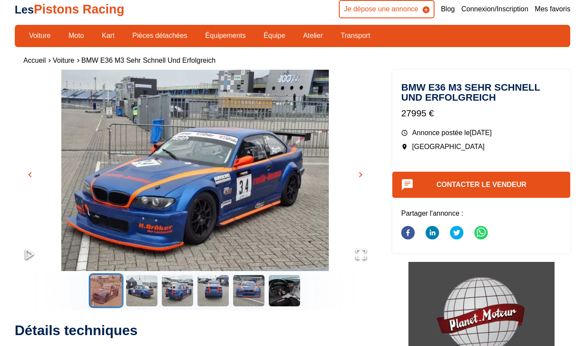 This screenshot has width=585, height=346. Describe the element at coordinates (249, 290) in the screenshot. I see `button: Go to Slide 5` at that location.